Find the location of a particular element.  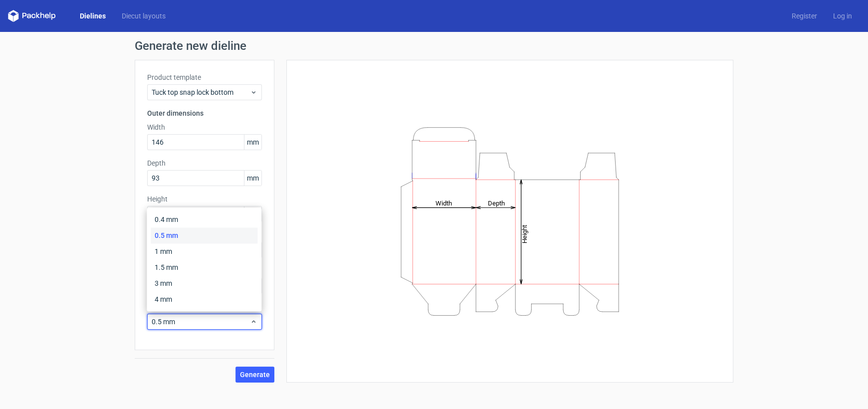

a: Dielines is located at coordinates (93, 16).